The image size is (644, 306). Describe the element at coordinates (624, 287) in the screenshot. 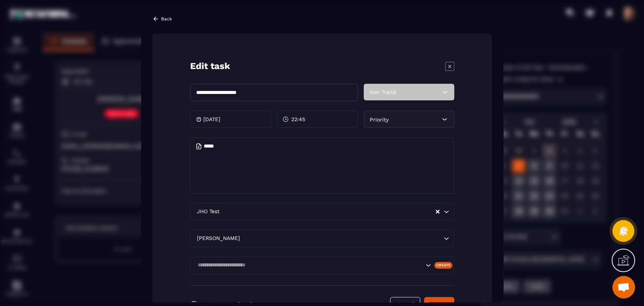

I see `div: Mở cuộc trò chuyện` at that location.